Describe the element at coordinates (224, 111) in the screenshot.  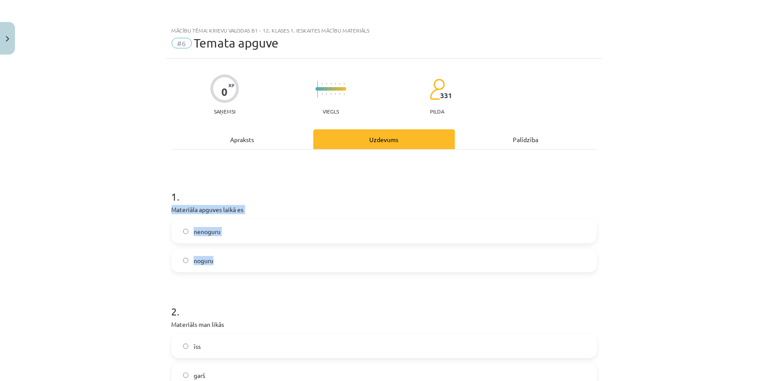
I see `p: Saņemsi` at that location.